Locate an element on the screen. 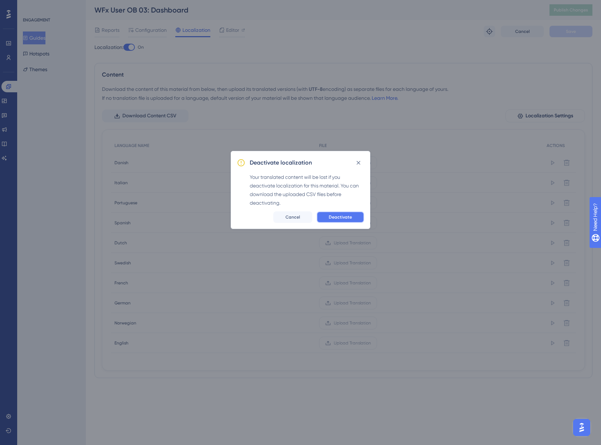 This screenshot has width=601, height=445. span: Cancel is located at coordinates (293, 217).